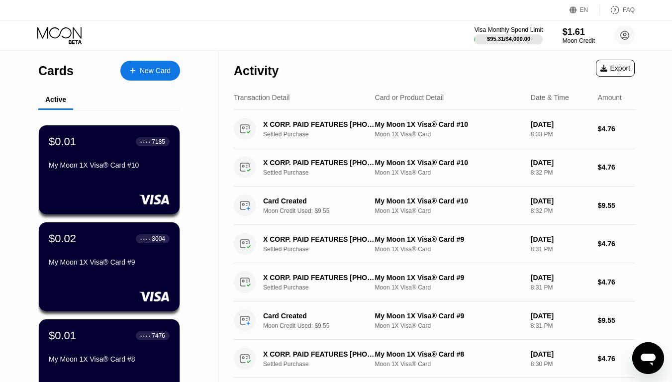 The width and height of the screenshot is (672, 382). I want to click on div: Card or Product Detail, so click(409, 97).